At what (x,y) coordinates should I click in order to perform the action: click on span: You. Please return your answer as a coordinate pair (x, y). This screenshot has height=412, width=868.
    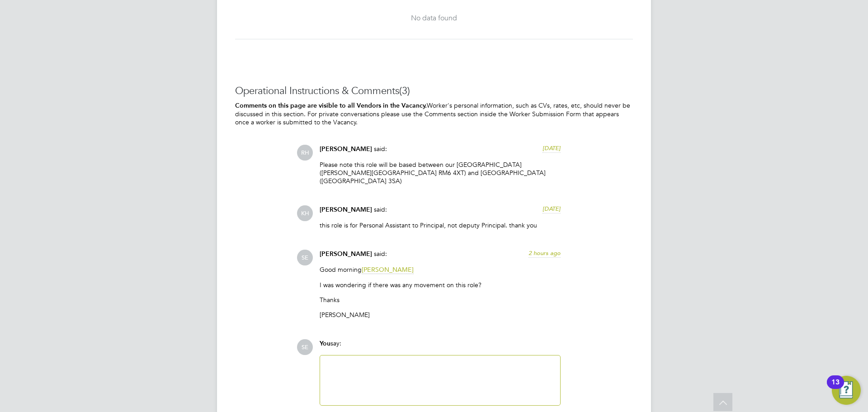
    Looking at the image, I should click on (325, 343).